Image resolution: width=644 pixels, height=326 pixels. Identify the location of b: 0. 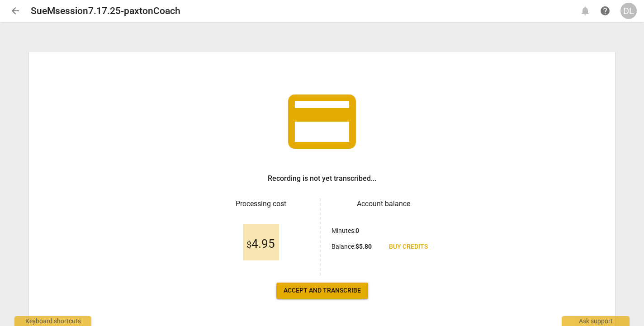
(358, 231).